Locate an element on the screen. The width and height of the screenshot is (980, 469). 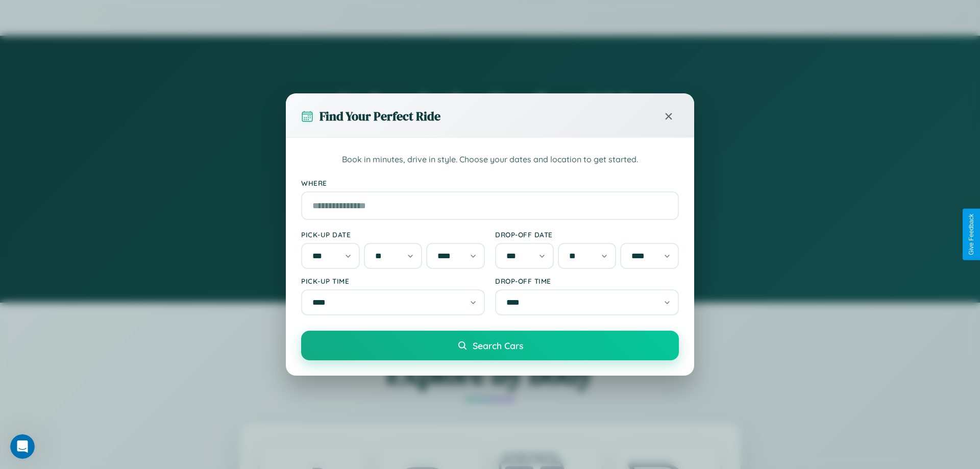
p: Book in minutes, drive in style. Choose your dates and location to get started. is located at coordinates (490, 159).